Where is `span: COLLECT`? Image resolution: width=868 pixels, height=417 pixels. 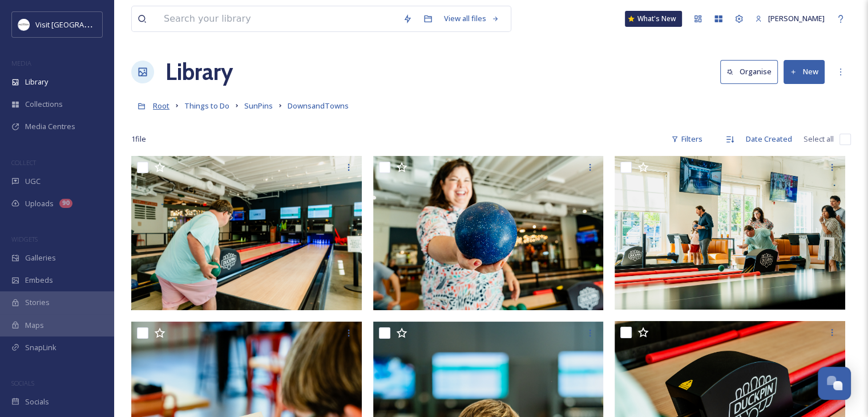
span: COLLECT is located at coordinates (24, 162).